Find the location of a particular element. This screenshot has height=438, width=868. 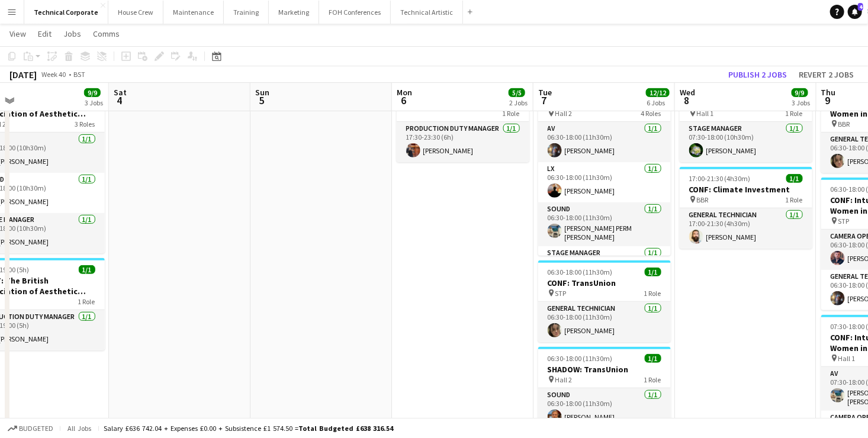

button: FOH Conferences is located at coordinates (355, 12).